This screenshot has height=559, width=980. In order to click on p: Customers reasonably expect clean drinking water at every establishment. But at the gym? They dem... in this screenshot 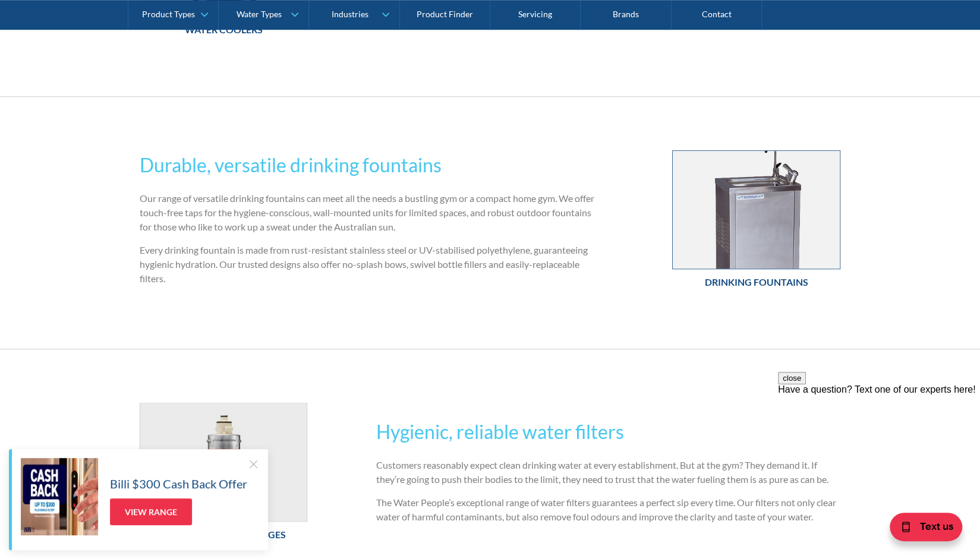, I will do `click(608, 473)`.